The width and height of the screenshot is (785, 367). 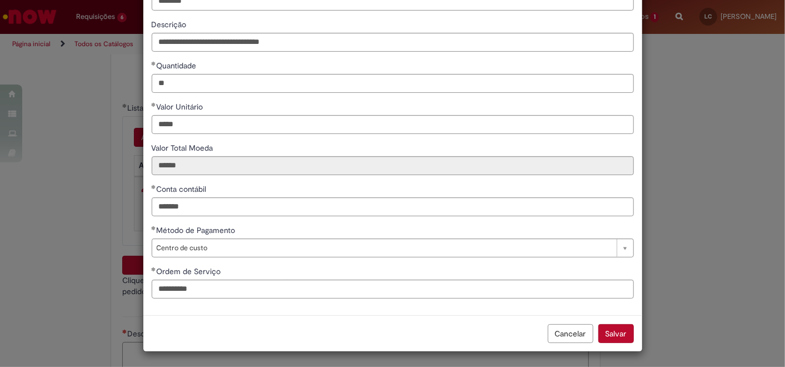 What do you see at coordinates (183, 148) in the screenshot?
I see `span: Somente leitura - Valor Total Moeda` at bounding box center [183, 148].